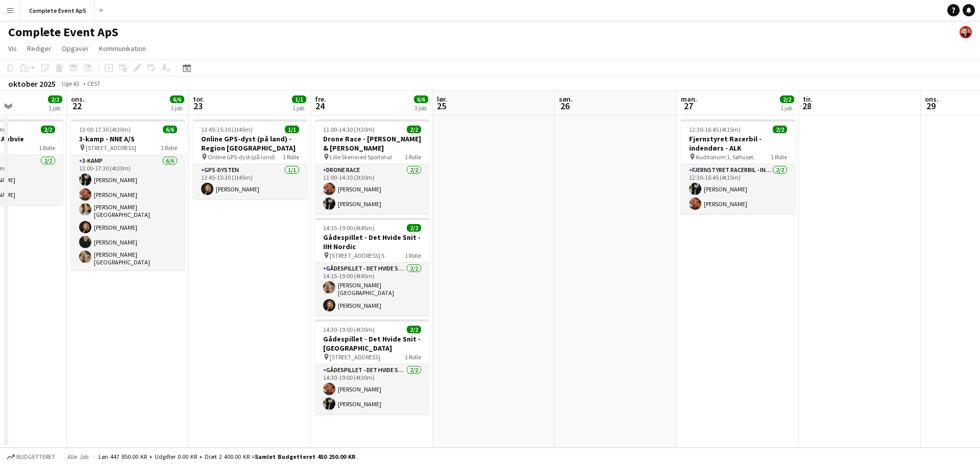 The width and height of the screenshot is (980, 465). I want to click on a: Rediger, so click(40, 48).